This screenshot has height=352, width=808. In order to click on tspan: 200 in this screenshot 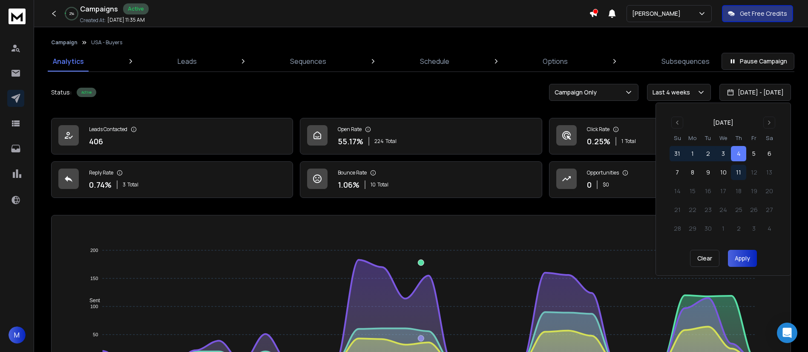, I will do `click(94, 250)`.